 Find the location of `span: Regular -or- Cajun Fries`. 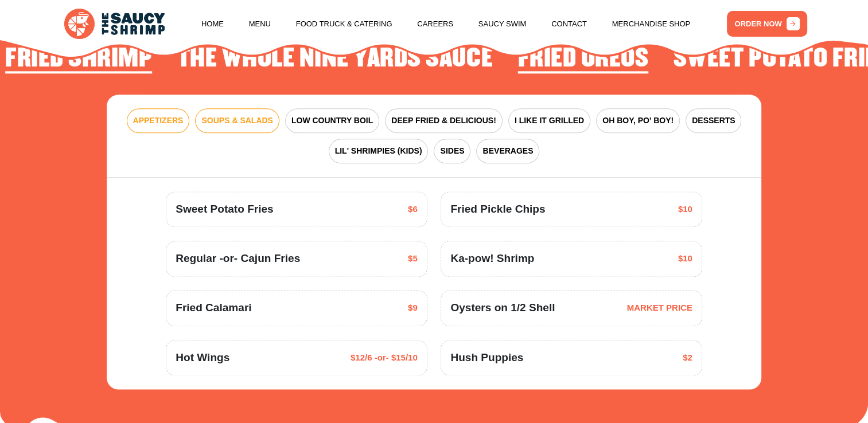

span: Regular -or- Cajun Fries is located at coordinates (237, 259).